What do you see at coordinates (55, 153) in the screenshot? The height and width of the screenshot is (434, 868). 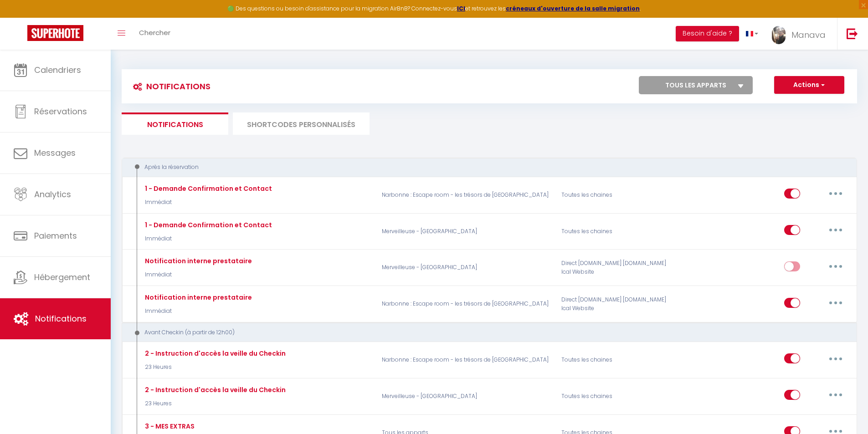 I see `span: Messages` at bounding box center [55, 153].